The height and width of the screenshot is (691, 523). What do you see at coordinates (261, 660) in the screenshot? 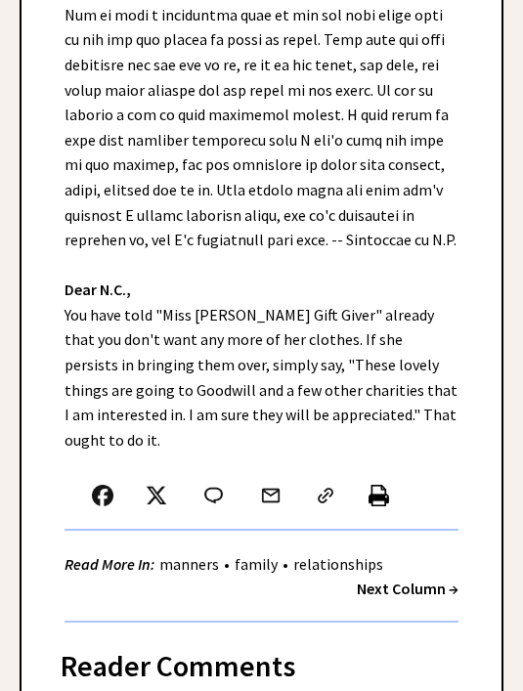
I see `div: Reader Comments` at bounding box center [261, 660].